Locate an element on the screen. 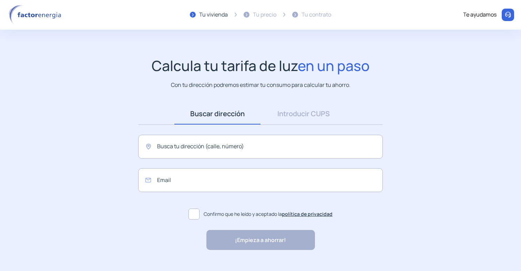  div: Te ayudamos is located at coordinates (480, 15).